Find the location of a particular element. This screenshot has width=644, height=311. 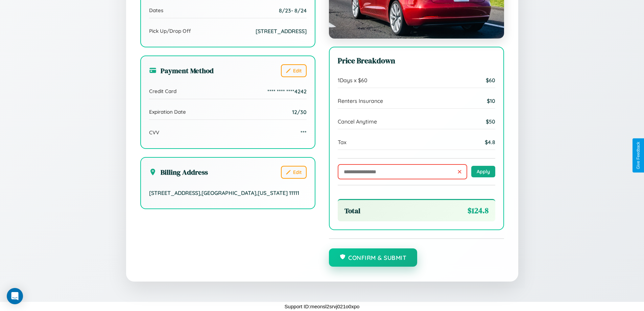

span: Total is located at coordinates (352, 210).